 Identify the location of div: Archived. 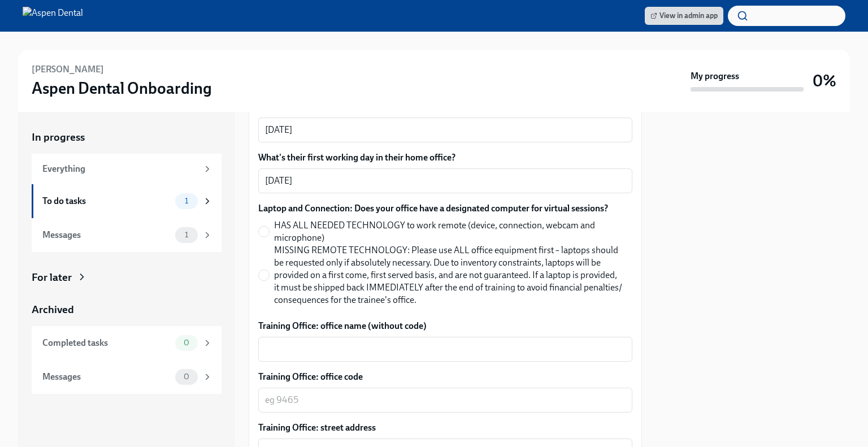
(126, 309).